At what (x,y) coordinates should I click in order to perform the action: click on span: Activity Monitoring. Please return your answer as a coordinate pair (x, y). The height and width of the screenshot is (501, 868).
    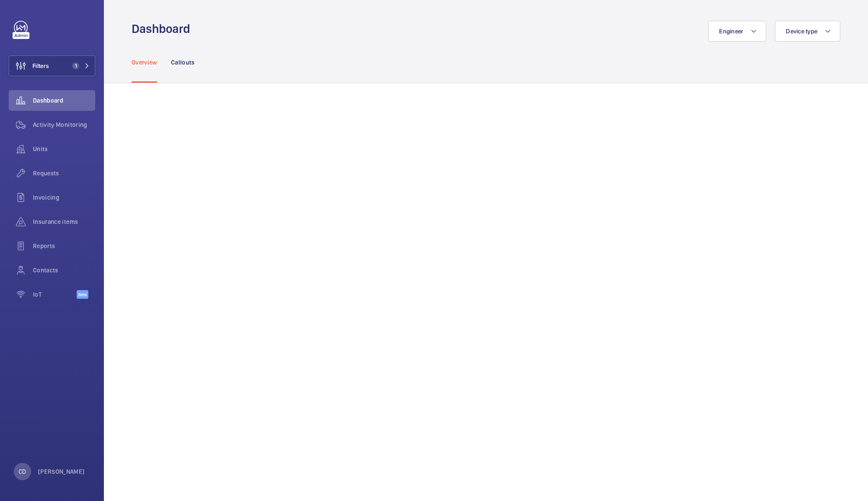
    Looking at the image, I should click on (64, 125).